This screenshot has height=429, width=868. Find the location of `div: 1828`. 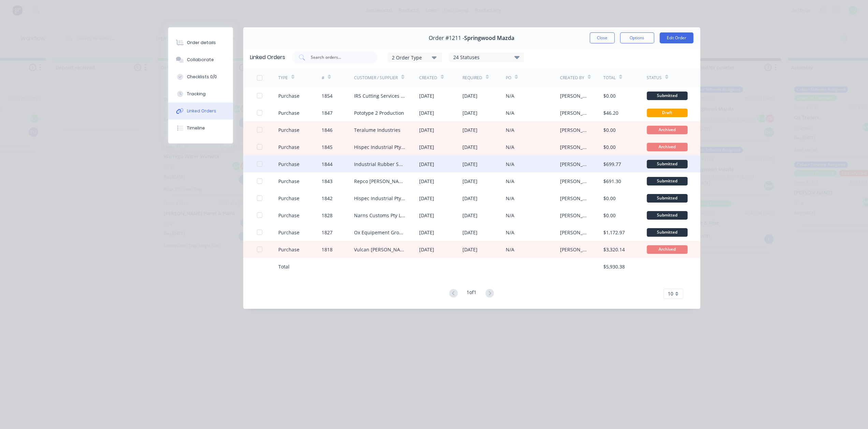

div: 1828 is located at coordinates (327, 215).